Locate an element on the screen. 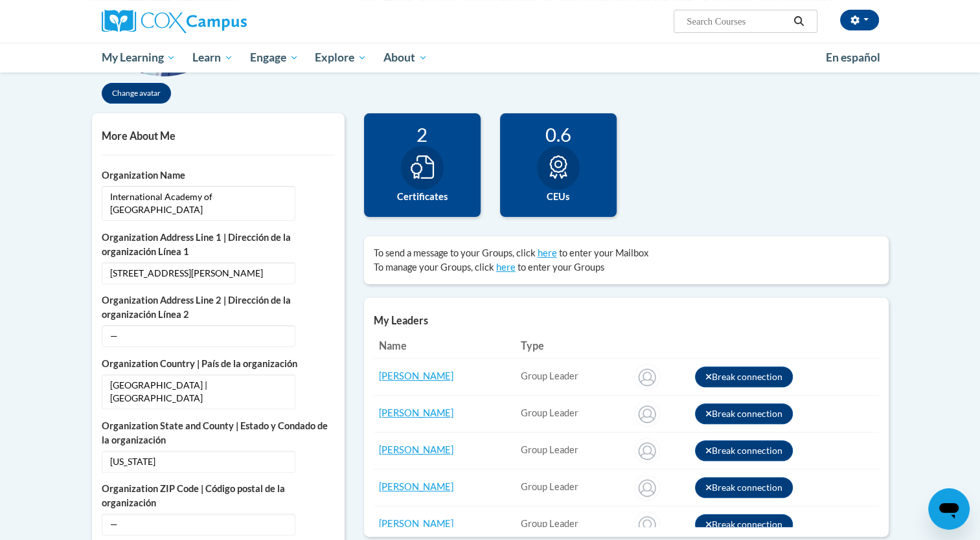 The image size is (980, 540). span: to enter your Mailbox is located at coordinates (604, 252).